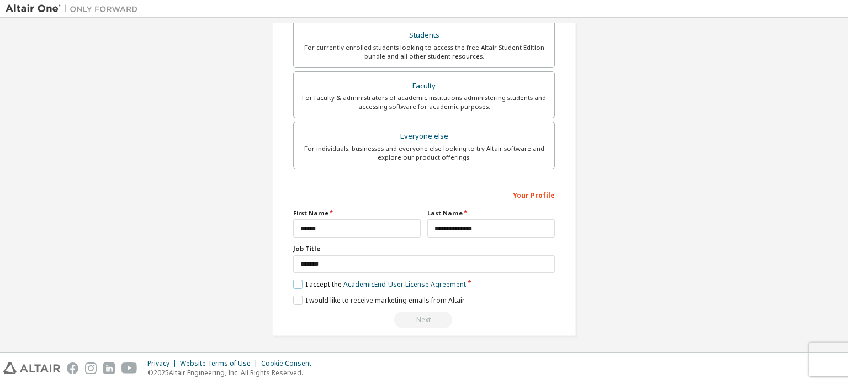 This screenshot has width=848, height=384. I want to click on img: altair_logo.svg, so click(31, 368).